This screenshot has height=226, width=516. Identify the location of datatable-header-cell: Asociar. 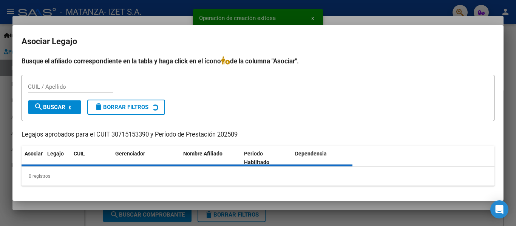
(33, 158).